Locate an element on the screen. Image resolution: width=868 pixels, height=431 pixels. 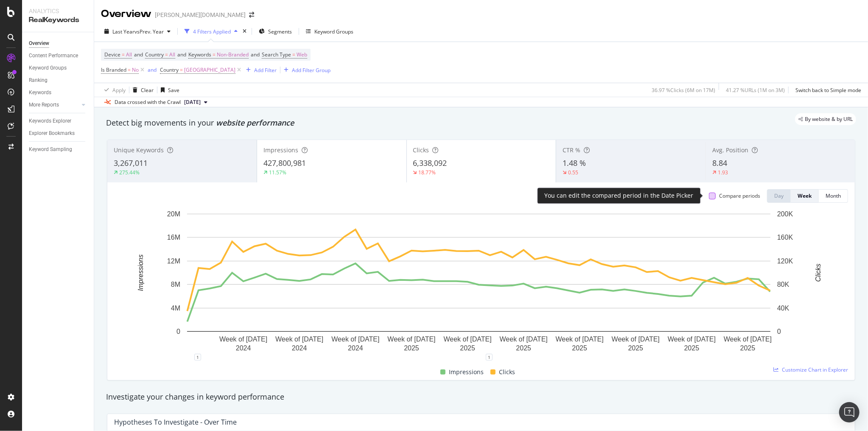
text: 40K is located at coordinates (783, 308).